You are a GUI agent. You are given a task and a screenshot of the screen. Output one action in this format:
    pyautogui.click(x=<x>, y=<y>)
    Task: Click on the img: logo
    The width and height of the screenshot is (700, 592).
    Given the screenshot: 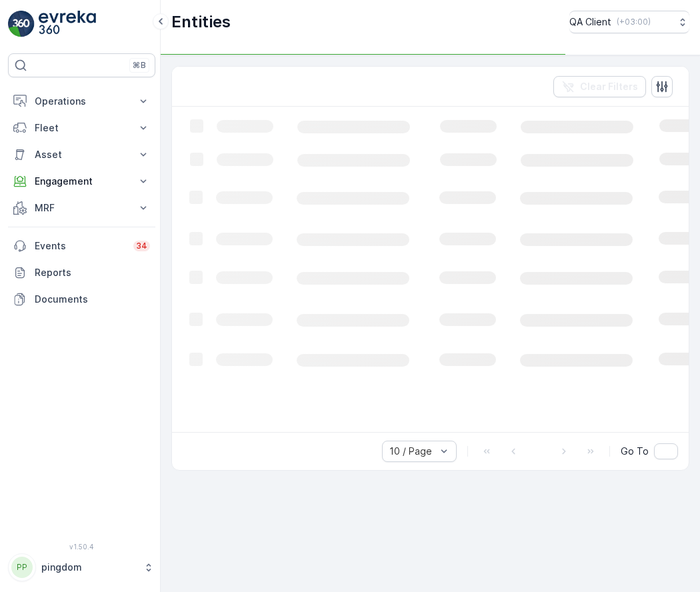 What is the action you would take?
    pyautogui.click(x=21, y=24)
    